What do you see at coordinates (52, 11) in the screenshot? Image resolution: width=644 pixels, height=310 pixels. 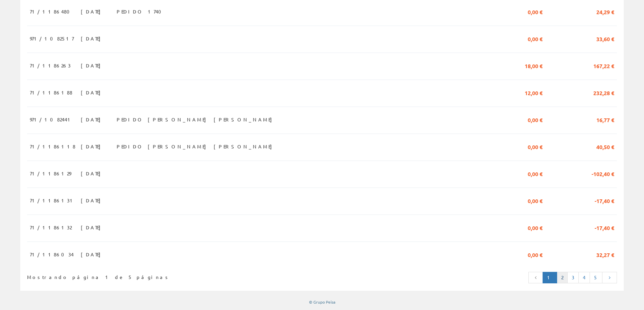 I see `span: 71/1186480` at bounding box center [52, 11].